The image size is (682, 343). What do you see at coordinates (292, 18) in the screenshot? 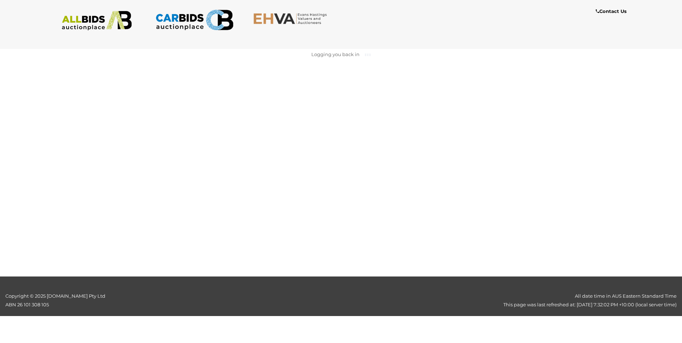
I see `img: EHVA.com.au` at bounding box center [292, 18].